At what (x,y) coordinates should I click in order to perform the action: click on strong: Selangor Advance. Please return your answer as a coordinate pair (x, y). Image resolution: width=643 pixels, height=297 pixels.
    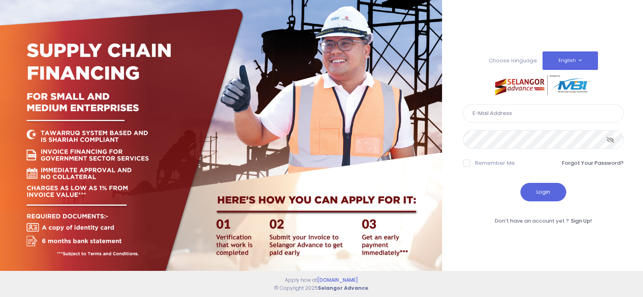
    Looking at the image, I should click on (343, 288).